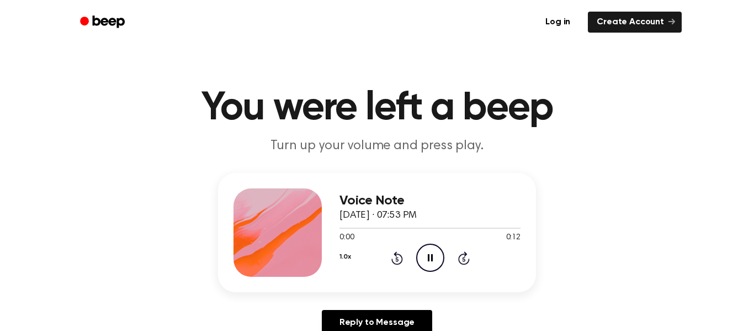 Image resolution: width=754 pixels, height=331 pixels. What do you see at coordinates (558, 22) in the screenshot?
I see `a: Log in` at bounding box center [558, 22].